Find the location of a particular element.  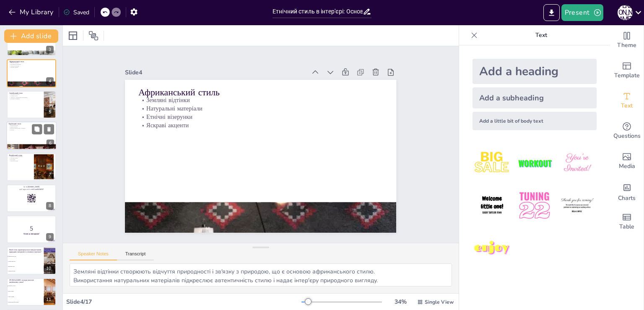

div: Add a table is located at coordinates (627, 222).